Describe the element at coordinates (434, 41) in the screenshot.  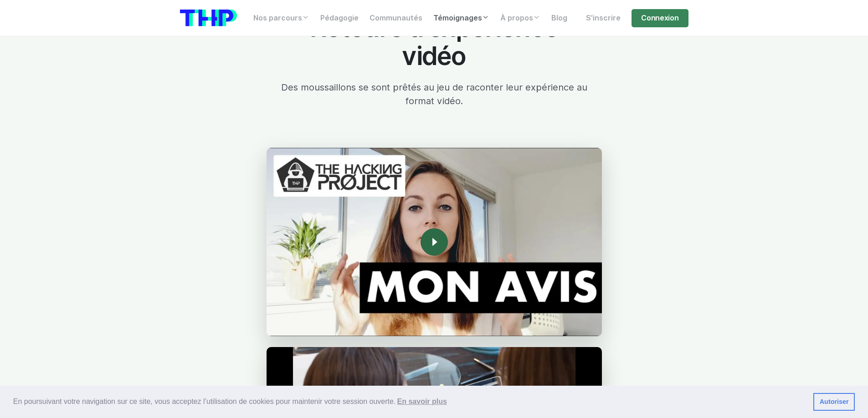
I see `h2: Retours d'expérience vidéo` at that location.